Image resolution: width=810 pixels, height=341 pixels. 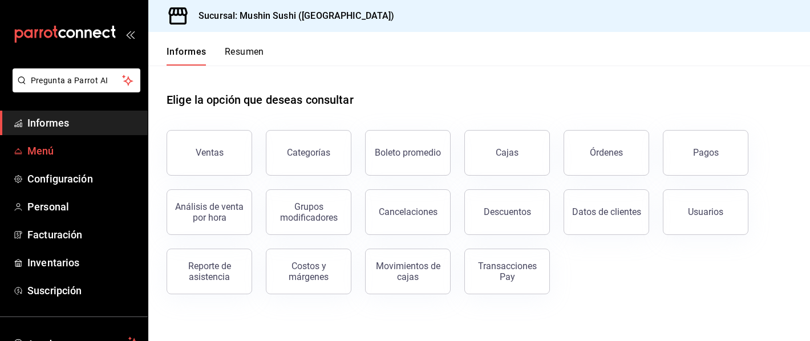 What do you see at coordinates (408, 272) in the screenshot?
I see `button: Movimientos de cajas` at bounding box center [408, 272].